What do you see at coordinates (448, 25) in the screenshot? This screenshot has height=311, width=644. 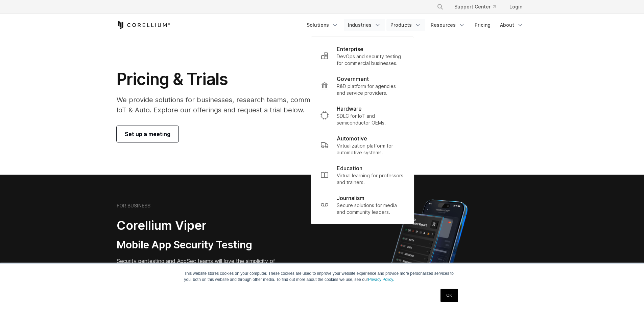 I see `a: Resources` at bounding box center [448, 25].